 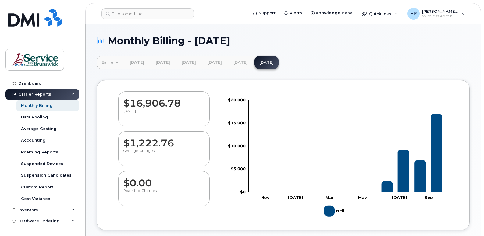 What do you see at coordinates (243, 192) in the screenshot?
I see `tspan: $0` at bounding box center [243, 192].